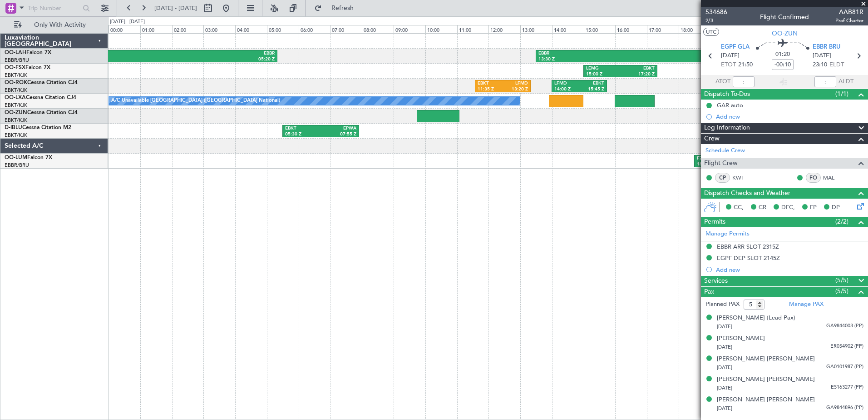  What do you see at coordinates (27, 68) in the screenshot?
I see `a: OO-FSXFalcon 7X` at bounding box center [27, 68].